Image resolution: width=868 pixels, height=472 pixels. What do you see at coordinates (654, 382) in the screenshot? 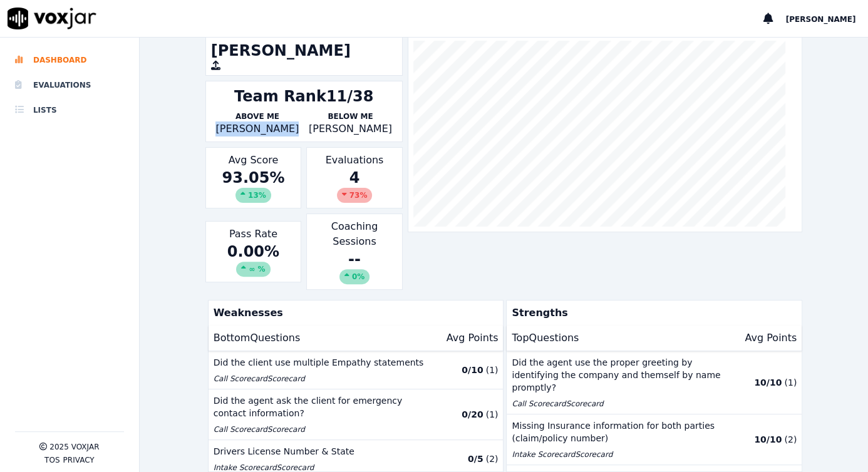
I see `button: Did the agent use the proper greeting by identifying the company and themself by name promptly? C...` at bounding box center [654, 382].